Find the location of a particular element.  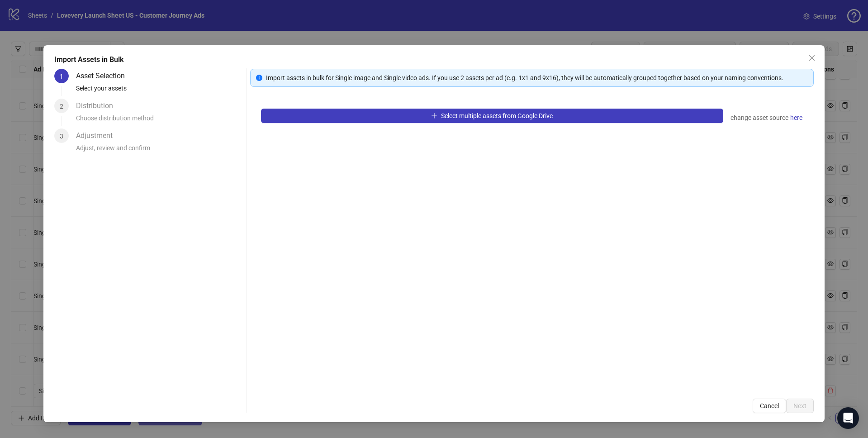

div: Distribution is located at coordinates (98, 105).